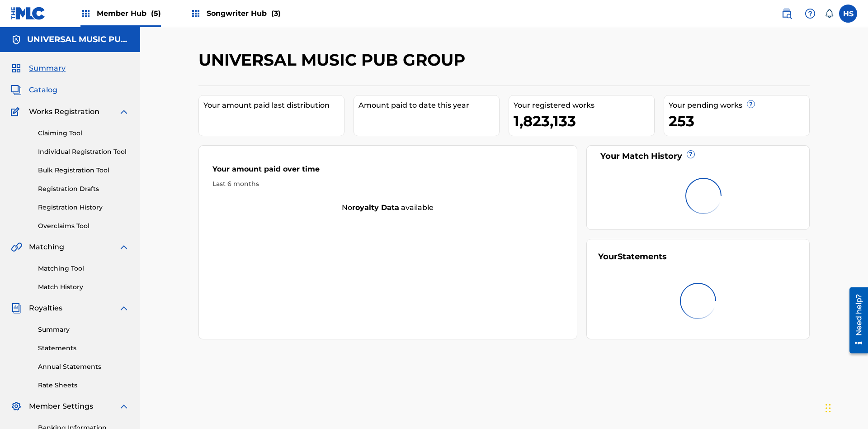  I want to click on a: Statements, so click(84, 348).